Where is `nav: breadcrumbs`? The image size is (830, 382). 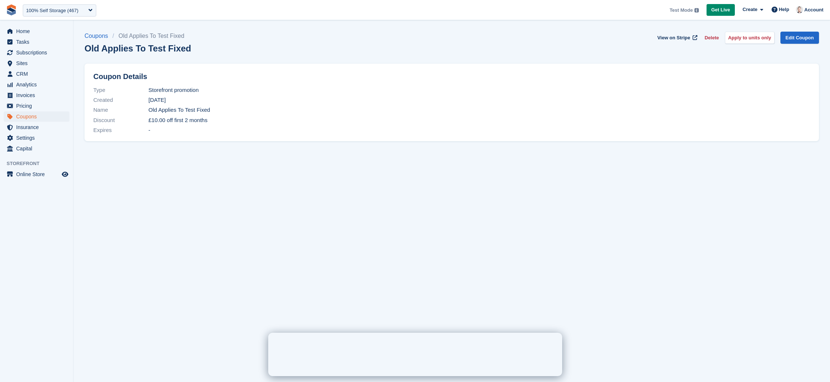 nav: breadcrumbs is located at coordinates (138, 36).